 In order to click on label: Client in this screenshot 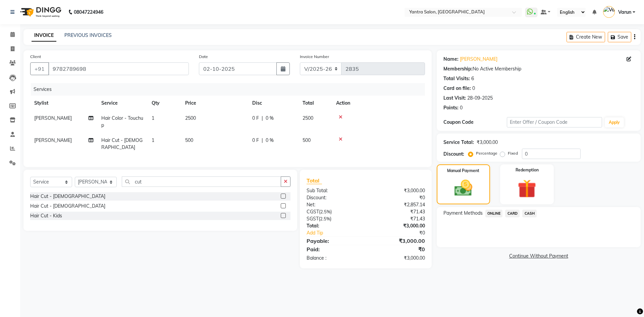, I will do `click(35, 57)`.